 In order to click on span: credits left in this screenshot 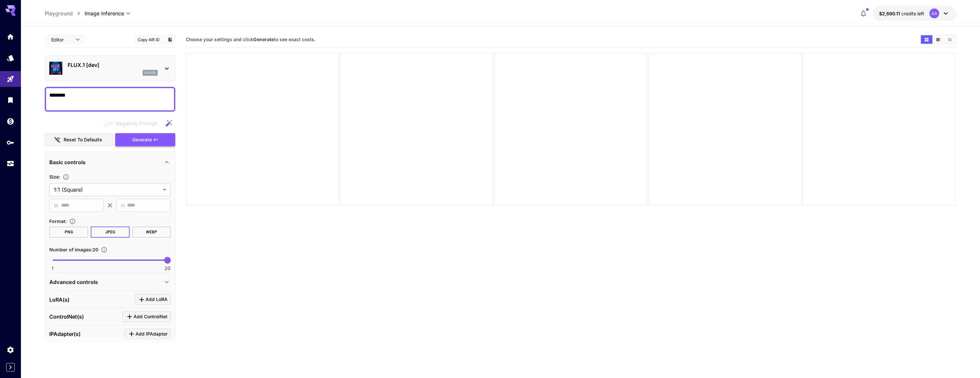, I will do `click(913, 13)`.